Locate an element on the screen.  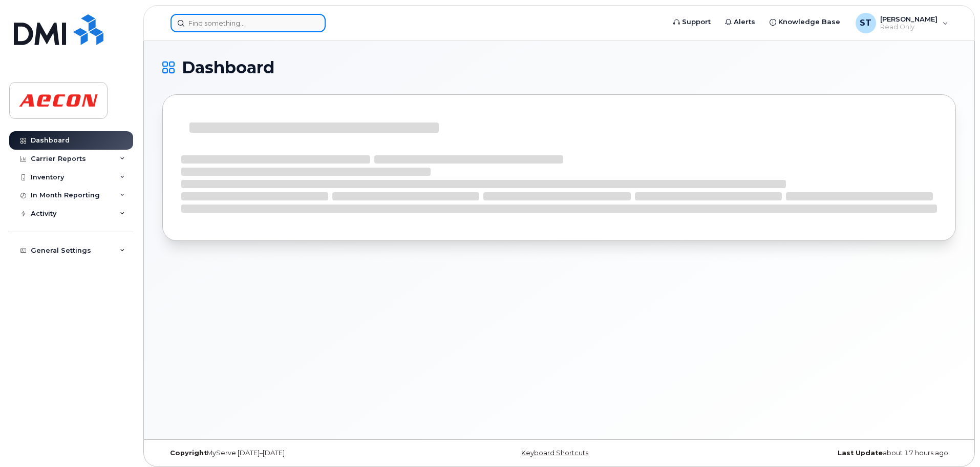
a: Keyboard Shortcuts is located at coordinates (555, 452).